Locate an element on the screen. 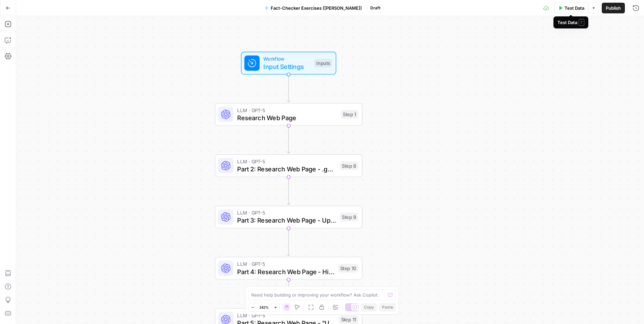 Image resolution: width=644 pixels, height=324 pixels. button: Publish is located at coordinates (613, 8).